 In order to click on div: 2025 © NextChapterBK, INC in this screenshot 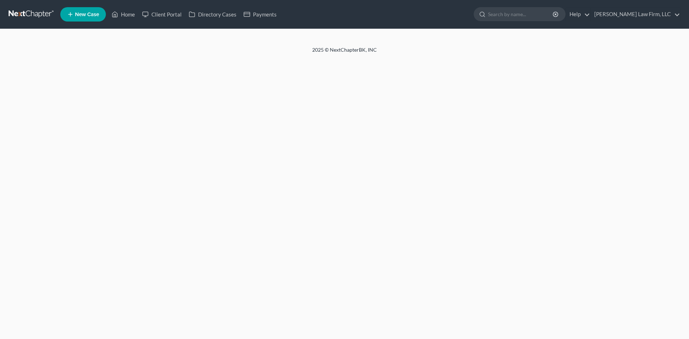, I will do `click(344, 53)`.